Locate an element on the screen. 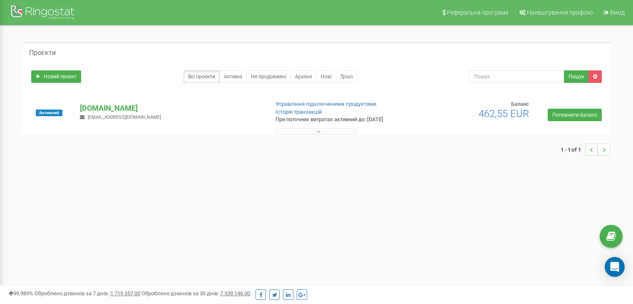 This screenshot has height=304, width=633. a: Тріал is located at coordinates (347, 77).